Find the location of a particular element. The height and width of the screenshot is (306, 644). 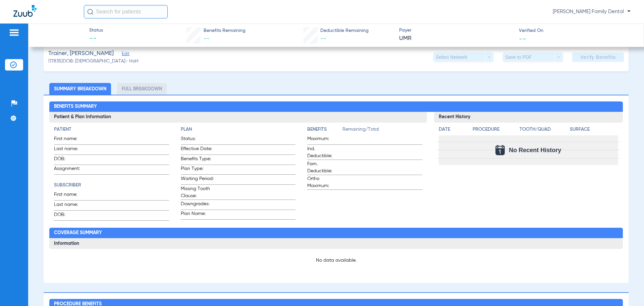

h4: Date is located at coordinates (453, 129).